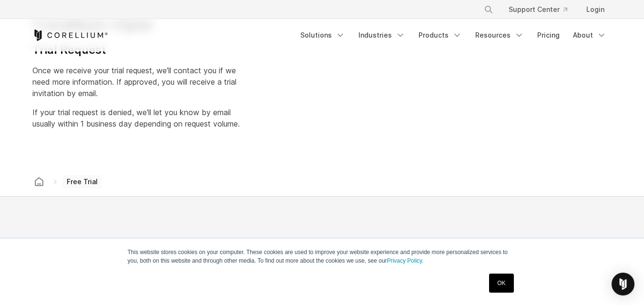  I want to click on span: If your trial request is denied, we'll let you know by email usually within 1 business day depend..., so click(136, 118).